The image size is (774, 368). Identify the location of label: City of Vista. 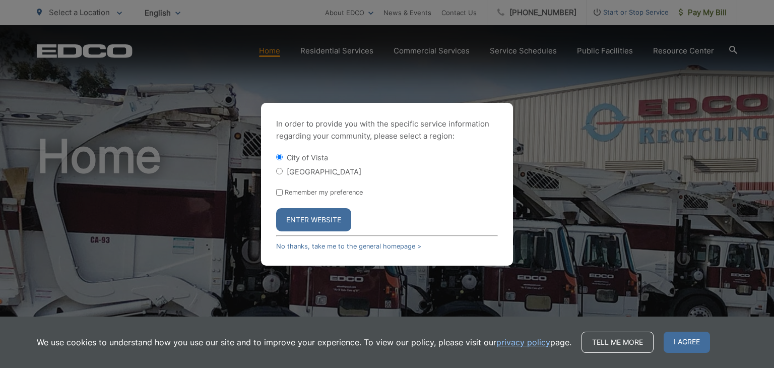
(307, 157).